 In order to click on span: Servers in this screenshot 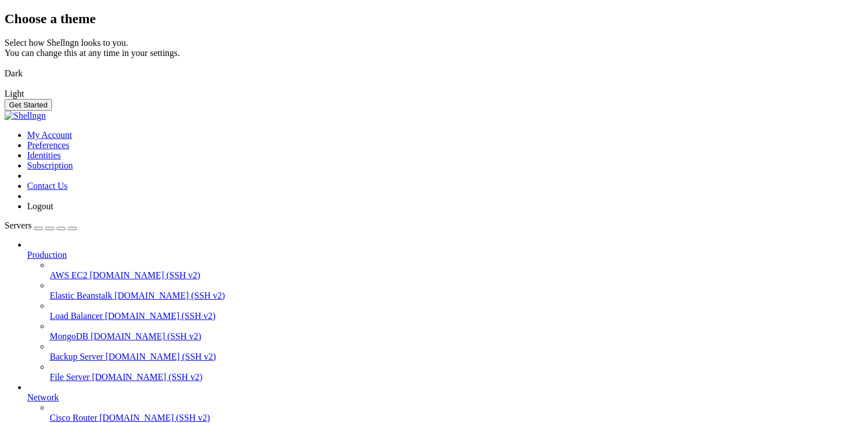, I will do `click(18, 225)`.